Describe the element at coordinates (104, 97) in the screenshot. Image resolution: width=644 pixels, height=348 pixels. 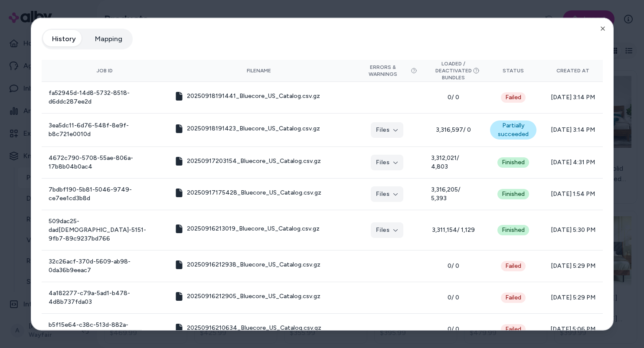
I see `td: fa52945d-14d8-5732-8518-d6ddc287ee2d` at that location.